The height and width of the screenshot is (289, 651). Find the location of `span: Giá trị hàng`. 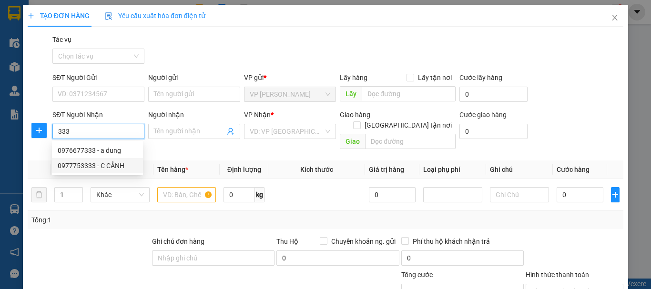

span: Giá trị hàng is located at coordinates (387, 170).